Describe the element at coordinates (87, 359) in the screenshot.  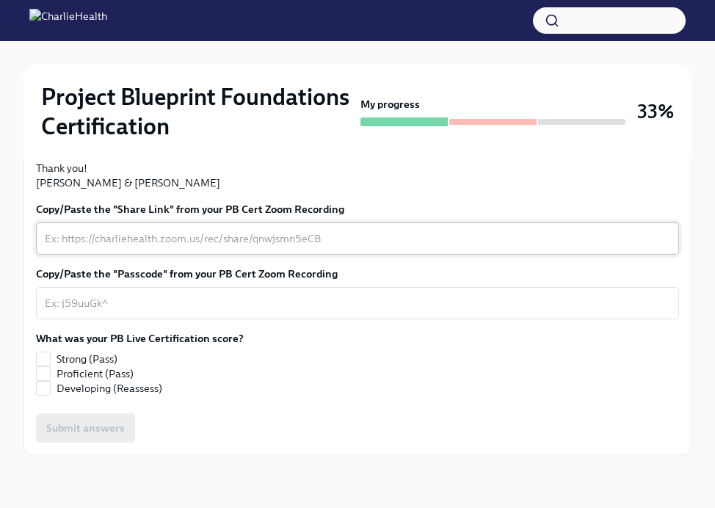
I see `span: Strong (Pass)` at that location.